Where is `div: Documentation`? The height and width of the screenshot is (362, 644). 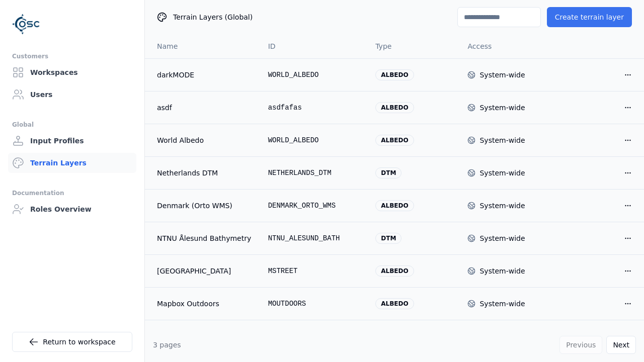 div: Documentation is located at coordinates (72, 193).